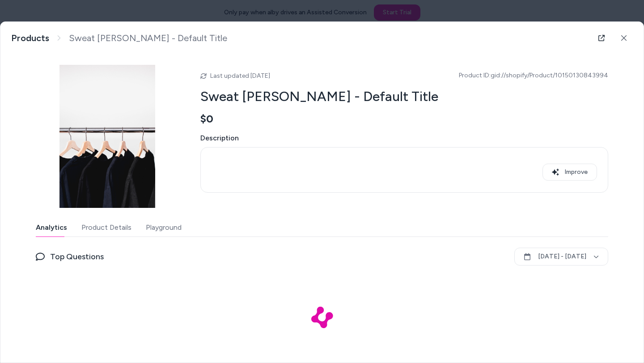 The height and width of the screenshot is (363, 644). What do you see at coordinates (107, 137) in the screenshot?
I see `img: rail-of-black-sweatshirts.jpg` at bounding box center [107, 137].